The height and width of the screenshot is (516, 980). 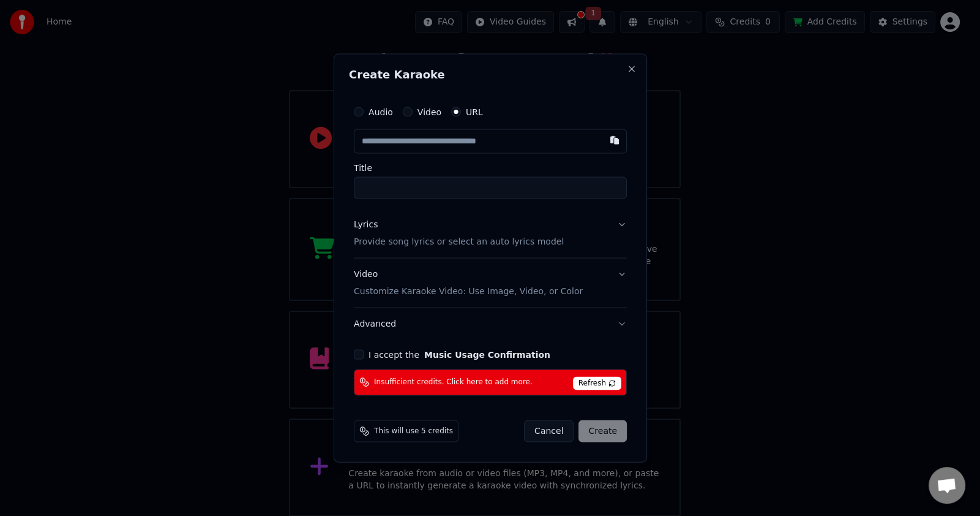 I want to click on span: Insufficient credits. Click here to add more., so click(x=453, y=382).